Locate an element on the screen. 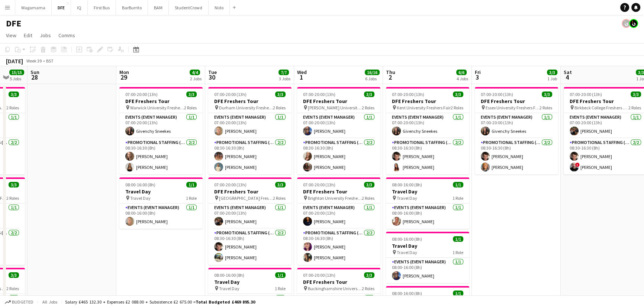  span: Comms is located at coordinates (66, 35).